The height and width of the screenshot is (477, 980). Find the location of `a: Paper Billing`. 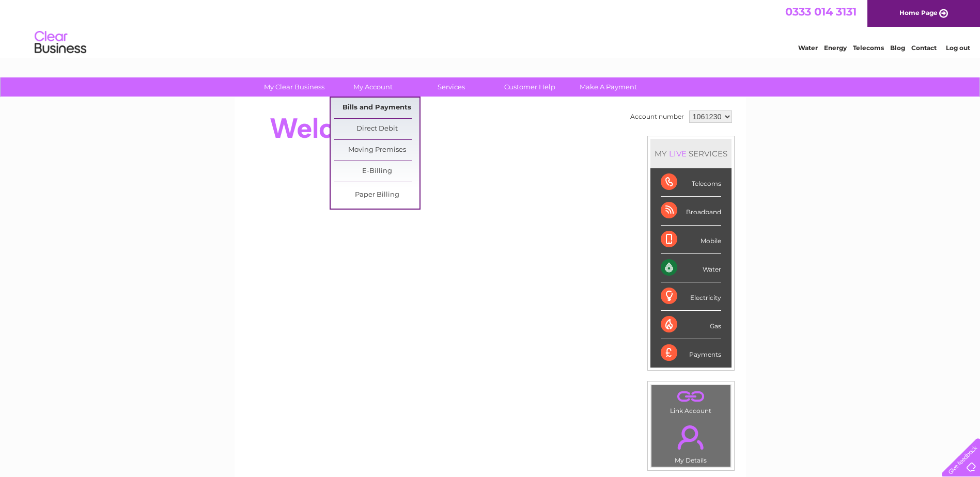

a: Paper Billing is located at coordinates (376, 195).